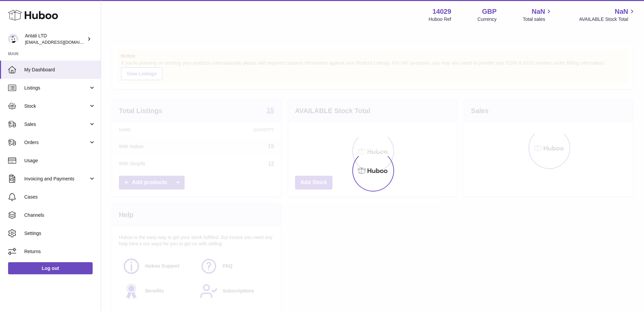 Image resolution: width=644 pixels, height=311 pixels. I want to click on span: My Dashboard, so click(60, 70).